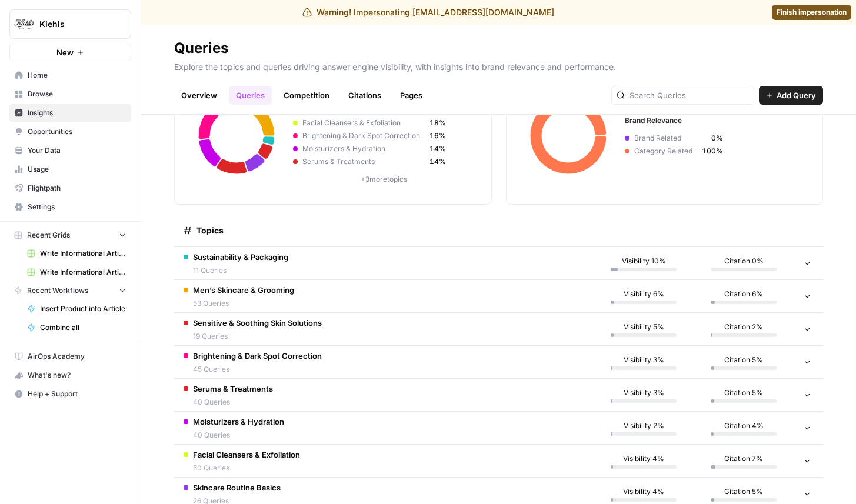 The image size is (856, 504). Describe the element at coordinates (744, 294) in the screenshot. I see `span: Citation 6%` at that location.